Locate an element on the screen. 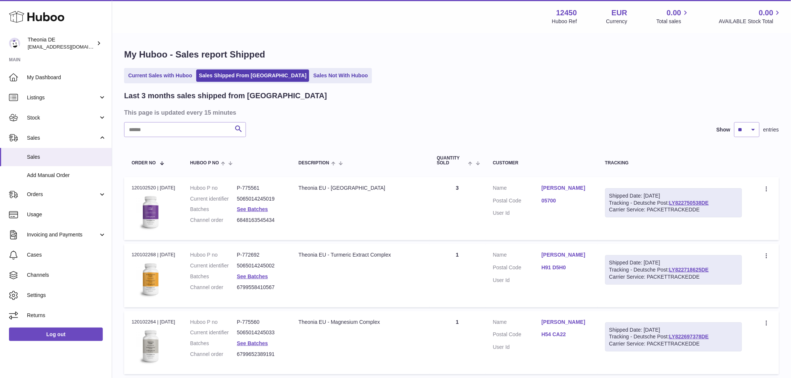  dd: 5065014245019 is located at coordinates (260, 199).